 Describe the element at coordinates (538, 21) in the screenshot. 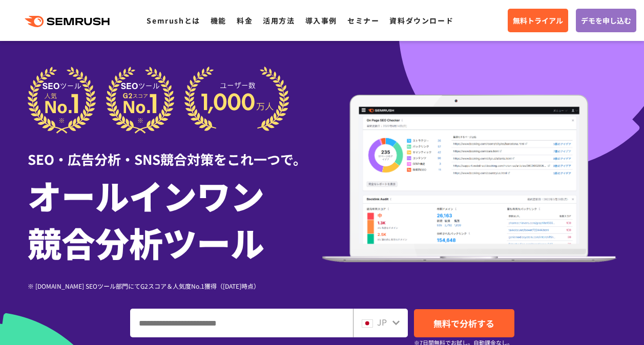

I see `span: 無料トライアル` at that location.